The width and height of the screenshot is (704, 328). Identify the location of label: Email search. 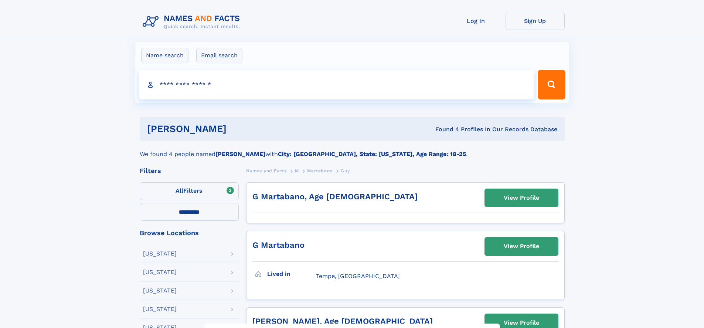
(219, 55).